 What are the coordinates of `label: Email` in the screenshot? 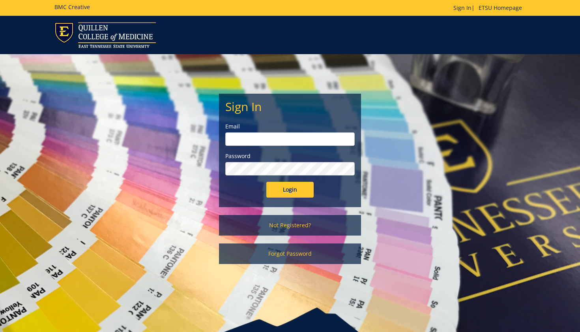 It's located at (290, 126).